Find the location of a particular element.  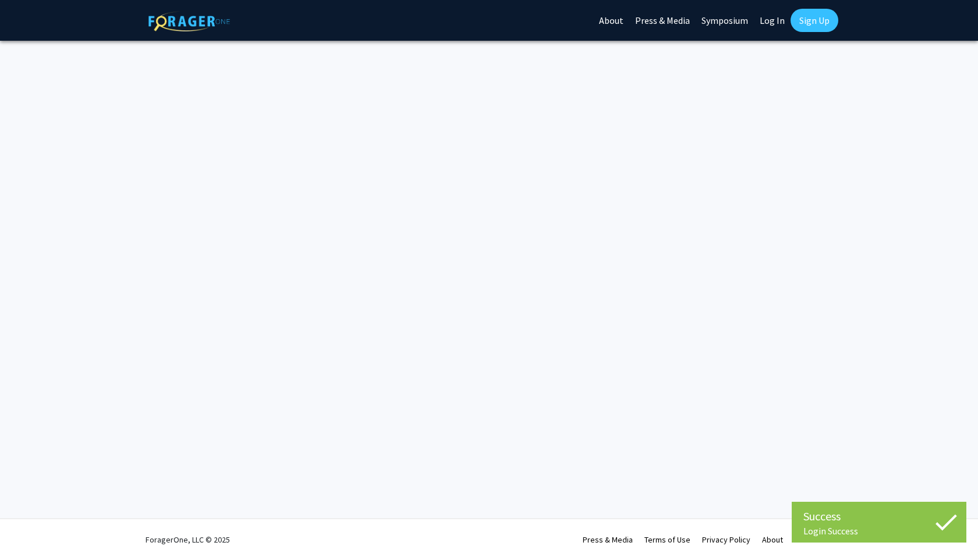

div: ForagerOne, LLC © 2025 is located at coordinates (187, 540).